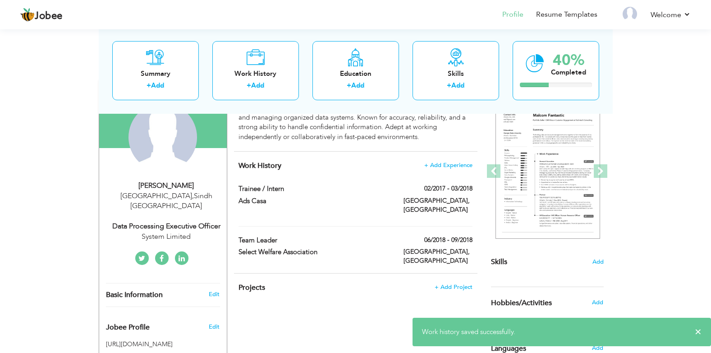 This screenshot has width=711, height=353. What do you see at coordinates (569, 72) in the screenshot?
I see `div: Completed` at bounding box center [569, 72].